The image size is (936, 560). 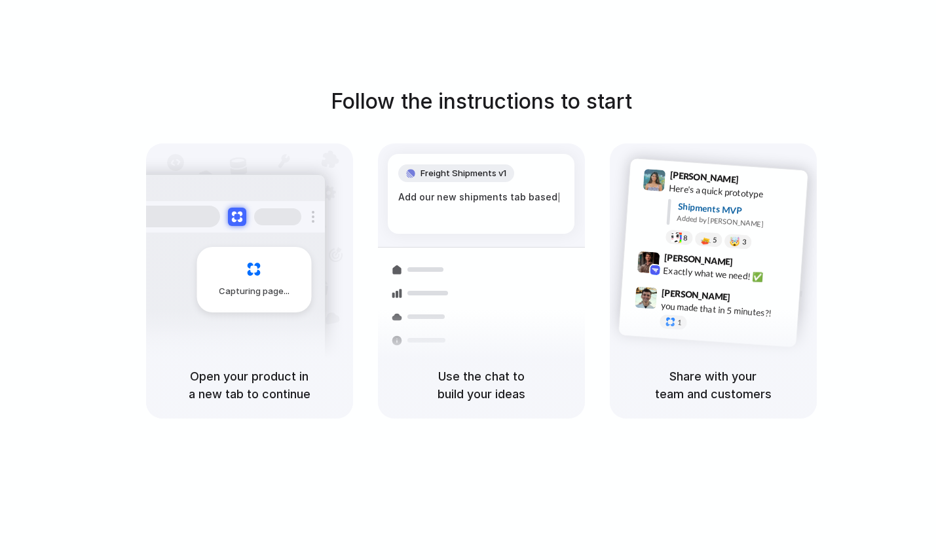 I want to click on h5: Open your product in a new tab to continue, so click(x=249, y=385).